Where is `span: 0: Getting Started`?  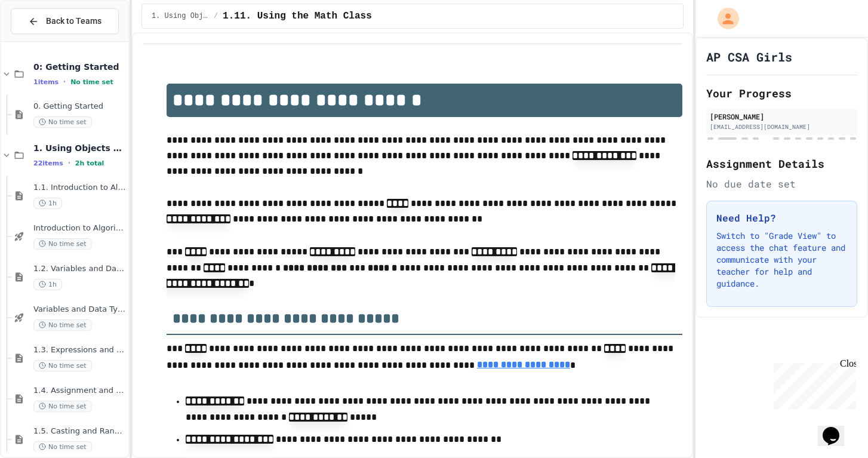
span: 0: Getting Started is located at coordinates (80, 67).